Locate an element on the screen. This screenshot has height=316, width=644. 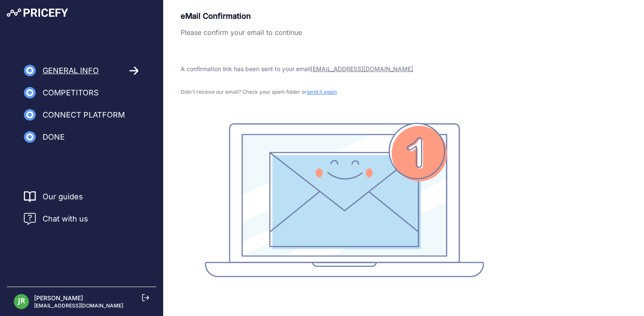
a: Chat with us is located at coordinates (56, 219).